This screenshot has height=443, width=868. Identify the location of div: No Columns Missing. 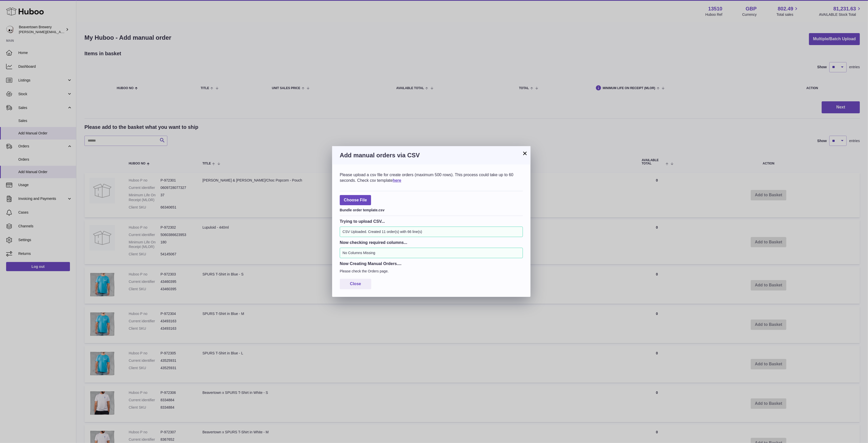
(432, 253).